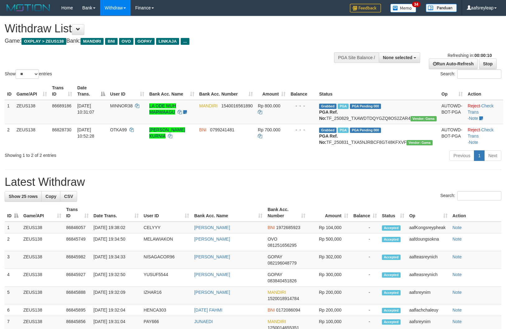 The width and height of the screenshot is (506, 329). I want to click on span: Rp 800.000, so click(269, 106).